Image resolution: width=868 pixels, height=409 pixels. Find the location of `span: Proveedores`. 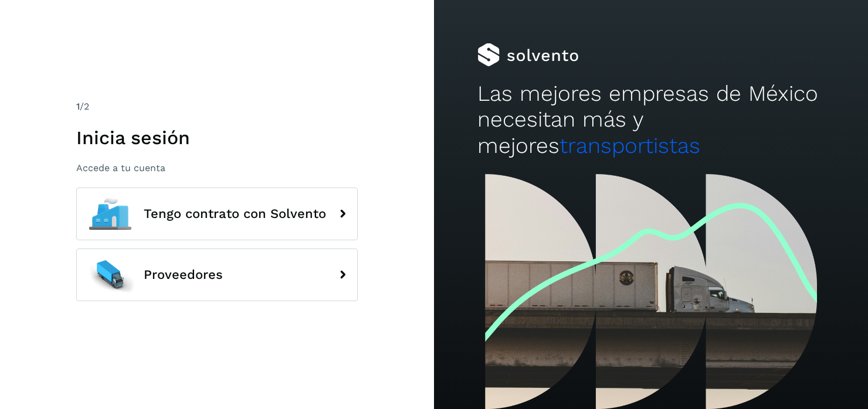

span: Proveedores is located at coordinates (183, 275).